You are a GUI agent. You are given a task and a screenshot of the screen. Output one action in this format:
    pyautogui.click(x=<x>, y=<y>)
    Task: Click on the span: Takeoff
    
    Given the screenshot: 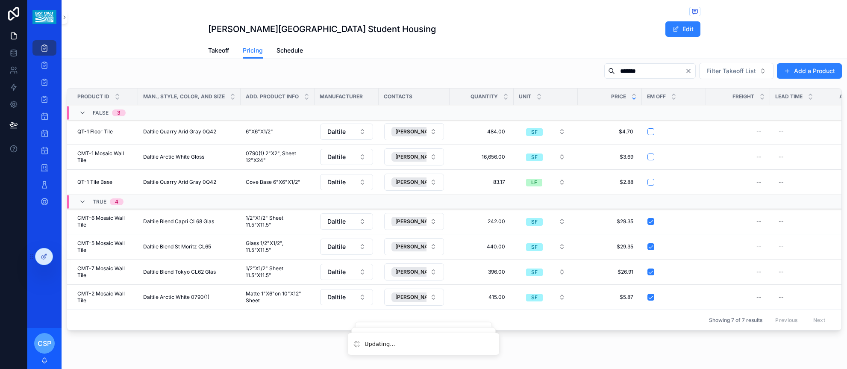 What is the action you would take?
    pyautogui.click(x=219, y=50)
    